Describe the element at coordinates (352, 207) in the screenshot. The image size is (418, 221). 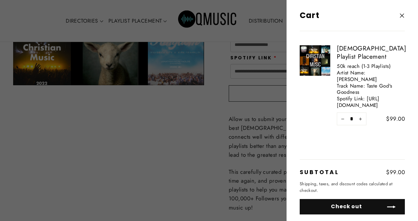
I see `button: Check out` at that location.